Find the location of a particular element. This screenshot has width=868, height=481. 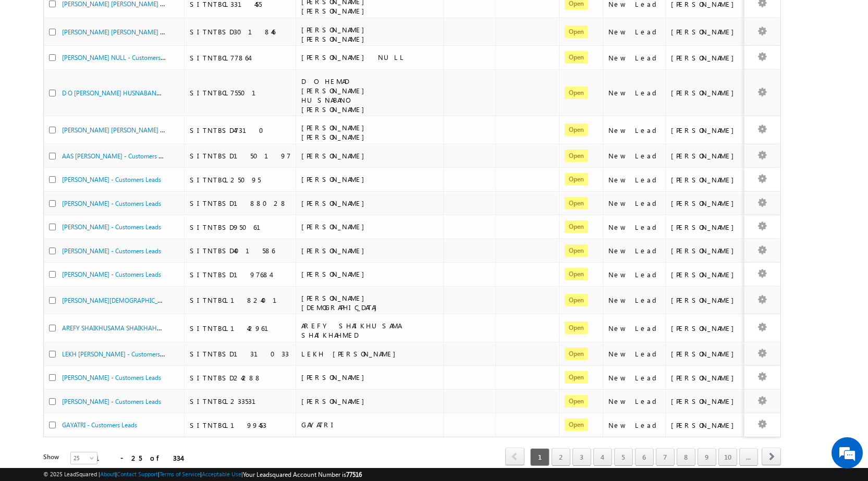

a: GAYATRI - Customers Leads is located at coordinates (99, 425).